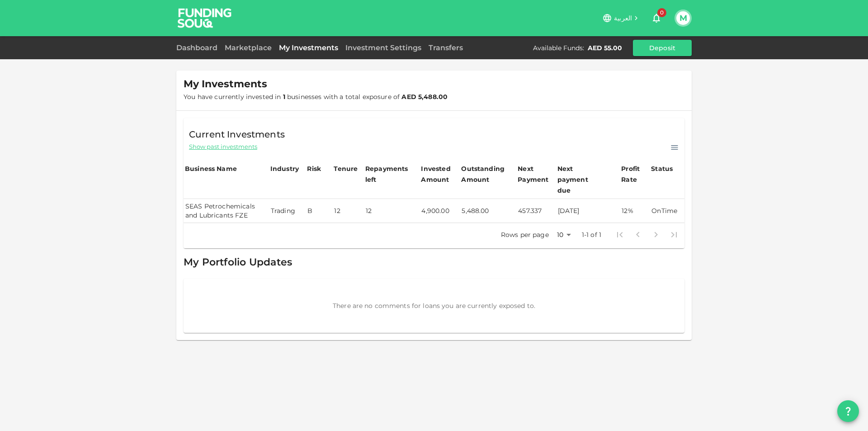 The width and height of the screenshot is (868, 431). What do you see at coordinates (446, 48) in the screenshot?
I see `a: Transfers` at bounding box center [446, 48].